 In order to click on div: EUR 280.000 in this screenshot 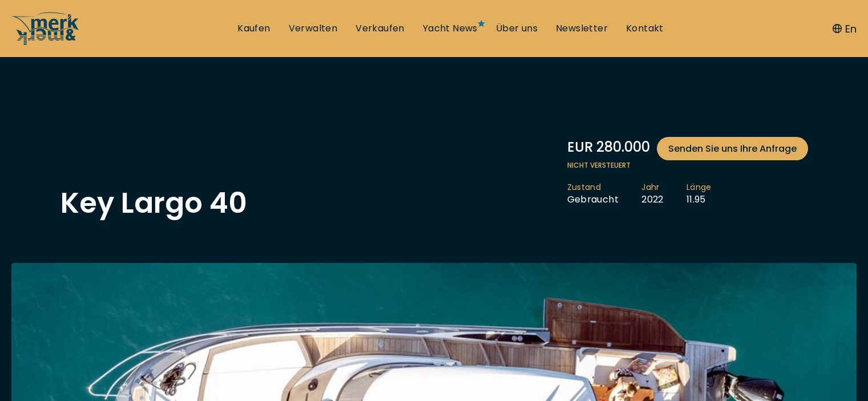, I will do `click(688, 148)`.